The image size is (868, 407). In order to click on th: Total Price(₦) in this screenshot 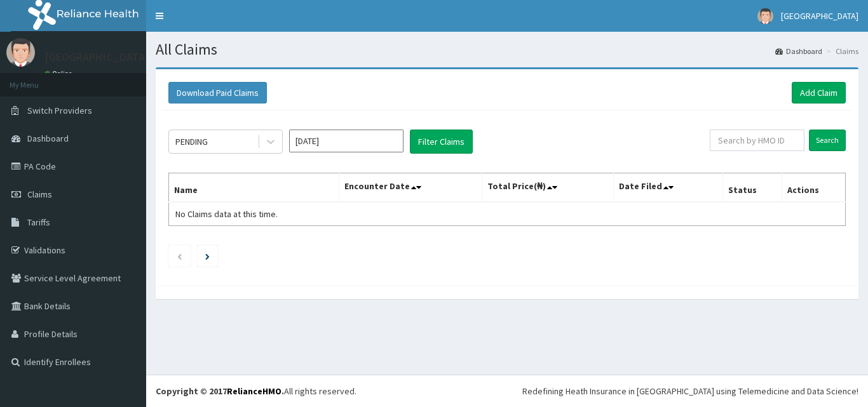, I will do `click(547, 188)`.